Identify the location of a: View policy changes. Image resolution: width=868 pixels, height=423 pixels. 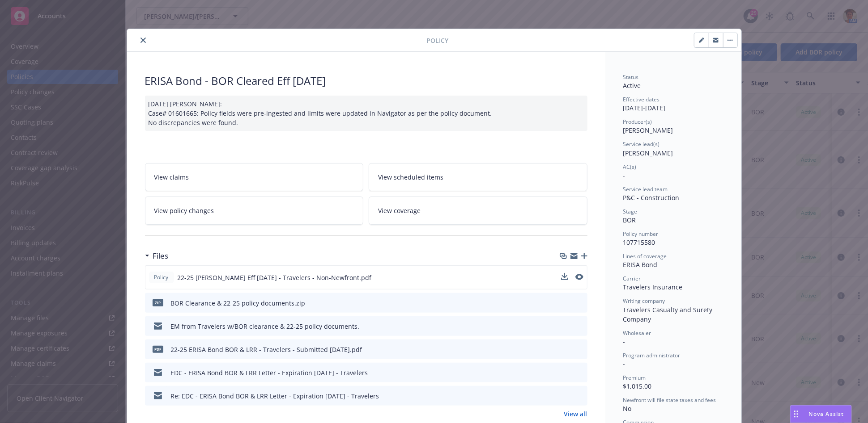
(254, 210).